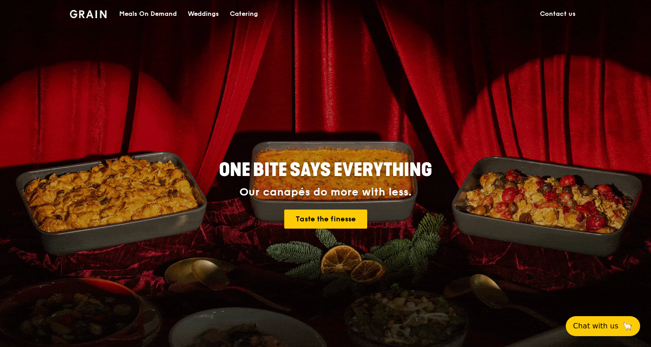 The image size is (651, 347). What do you see at coordinates (326, 192) in the screenshot?
I see `div: Our canapés do more with less.` at bounding box center [326, 192].